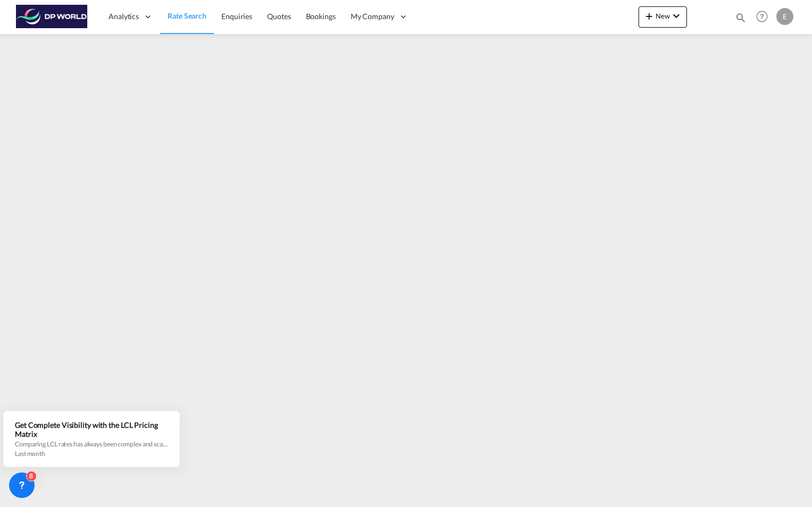 Image resolution: width=812 pixels, height=507 pixels. What do you see at coordinates (187, 16) in the screenshot?
I see `span: Rate Search` at bounding box center [187, 16].